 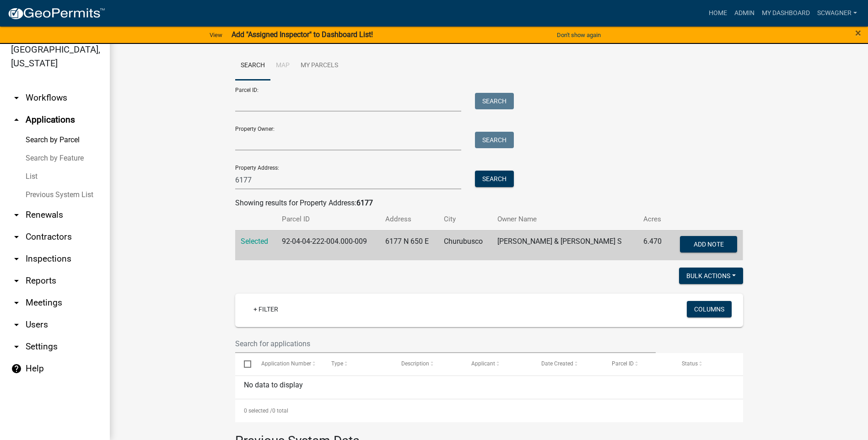 What do you see at coordinates (266, 310) in the screenshot?
I see `a: + Filter` at bounding box center [266, 310].